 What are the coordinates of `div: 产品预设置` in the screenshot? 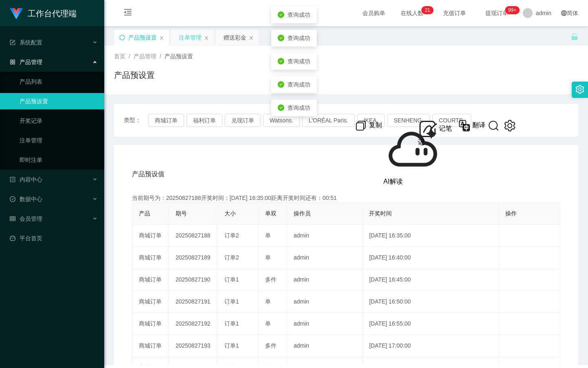 It's located at (142, 37).